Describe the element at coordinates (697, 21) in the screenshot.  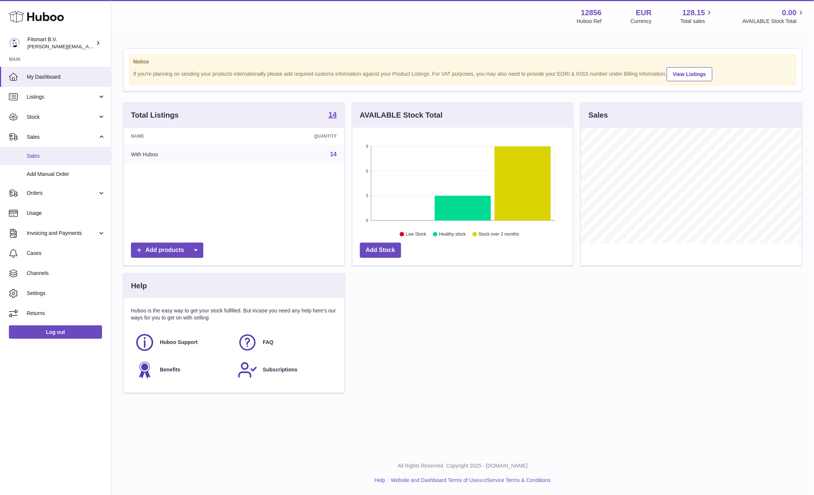
I see `span: Total sales` at that location.